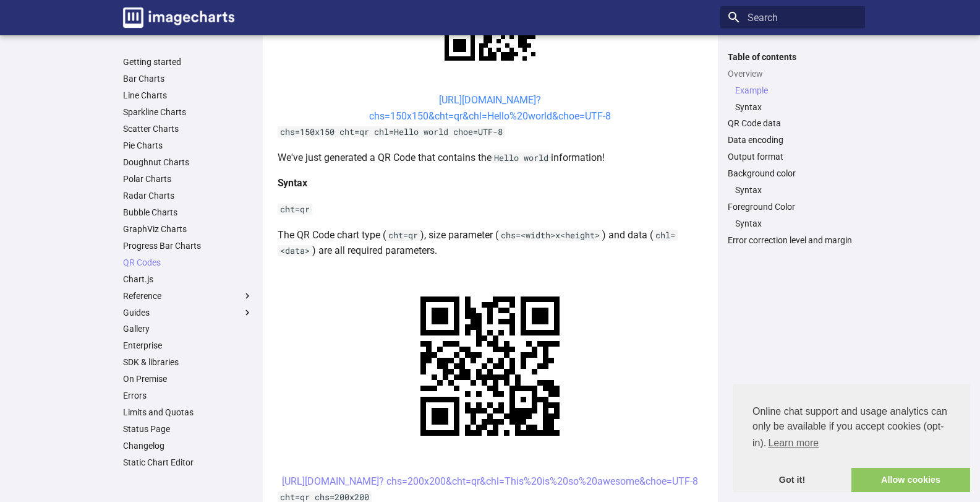 The width and height of the screenshot is (980, 502). Describe the element at coordinates (178, 17) in the screenshot. I see `img: logo` at that location.